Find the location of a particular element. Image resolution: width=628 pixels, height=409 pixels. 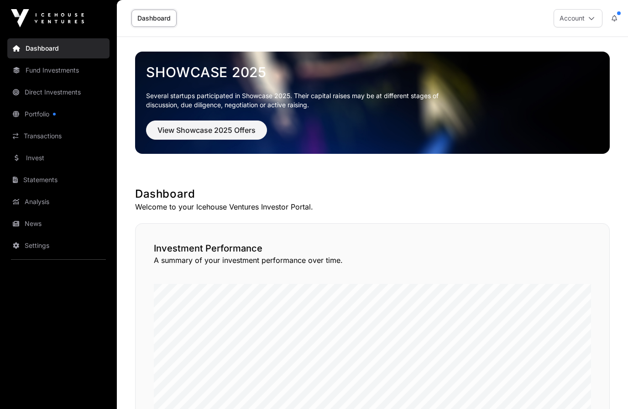

img: Showcase 2025 is located at coordinates (372, 103).